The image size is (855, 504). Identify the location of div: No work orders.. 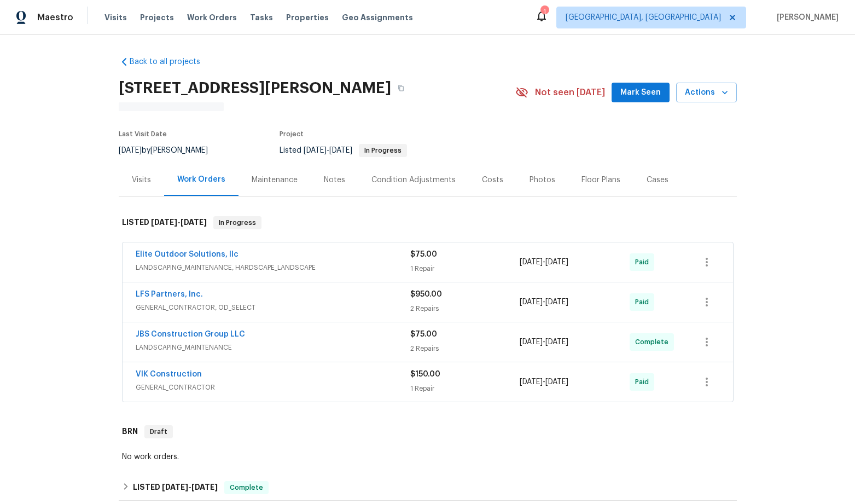
(428, 456).